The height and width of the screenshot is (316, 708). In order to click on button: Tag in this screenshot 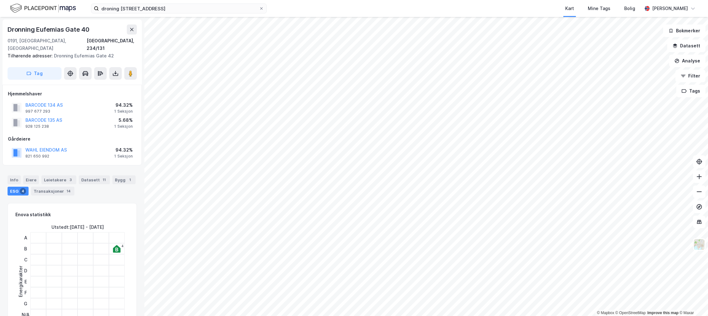, I will do `click(35, 73)`.